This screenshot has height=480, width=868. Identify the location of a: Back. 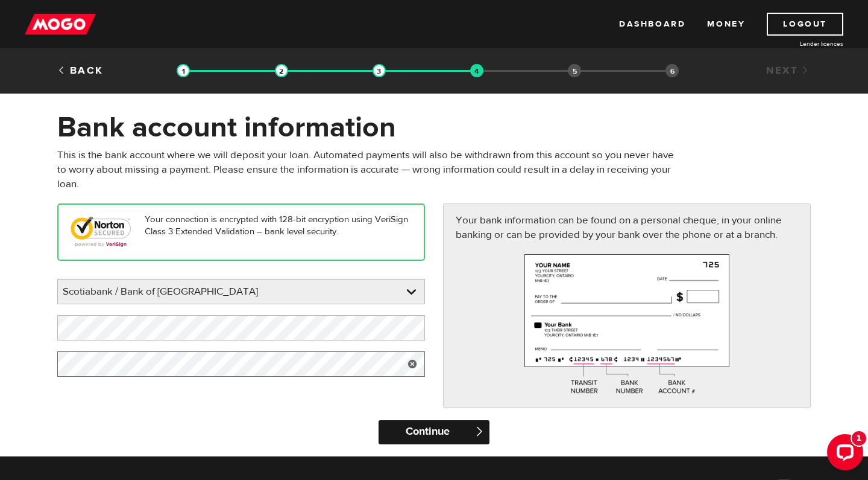
(80, 71).